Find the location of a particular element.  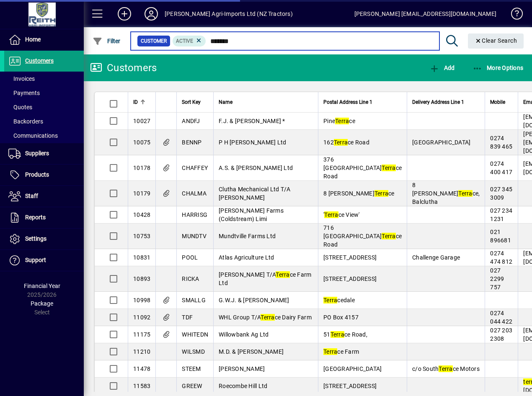

a: Support is located at coordinates (44, 260).